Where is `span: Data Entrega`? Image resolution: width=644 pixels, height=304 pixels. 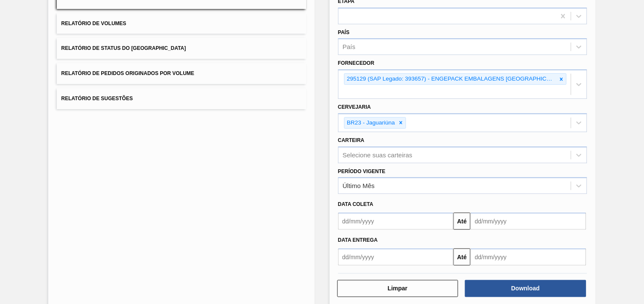
span: Data Entrega is located at coordinates (358, 240).